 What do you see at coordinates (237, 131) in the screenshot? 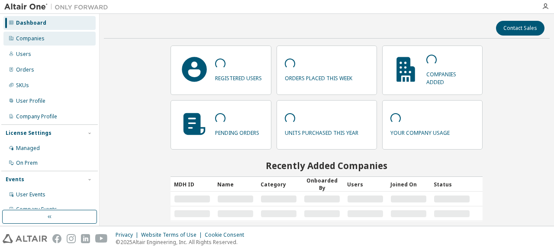
I see `p: pending orders` at bounding box center [237, 131].